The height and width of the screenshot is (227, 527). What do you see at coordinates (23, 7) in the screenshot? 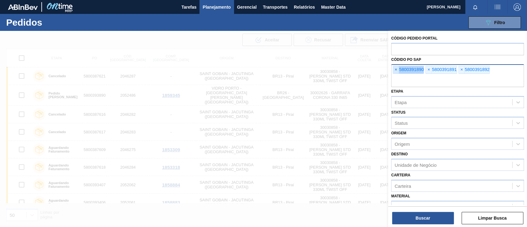
I see `img: TNhmsLtSVTkK8tSr43FrP2fwEKptu5GPRR3wAAAABJRU5ErkJggg==` at bounding box center [23, 7].